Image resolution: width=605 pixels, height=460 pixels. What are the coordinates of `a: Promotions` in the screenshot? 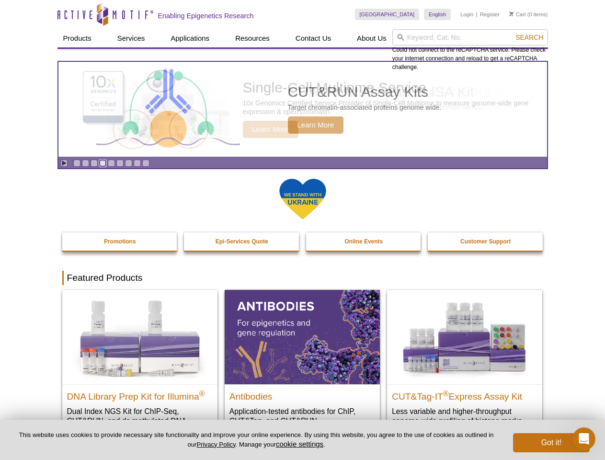 It's located at (120, 241).